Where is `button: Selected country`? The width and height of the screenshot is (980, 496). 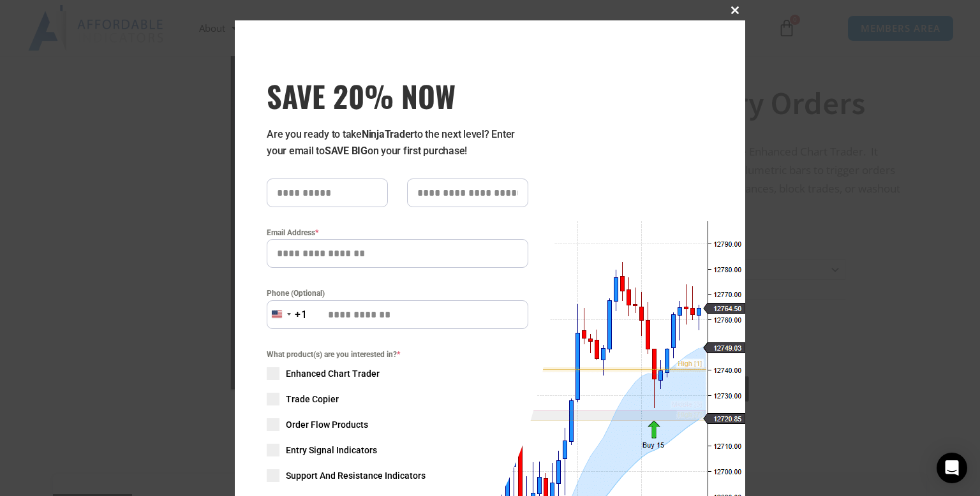 button: Selected country is located at coordinates (287, 314).